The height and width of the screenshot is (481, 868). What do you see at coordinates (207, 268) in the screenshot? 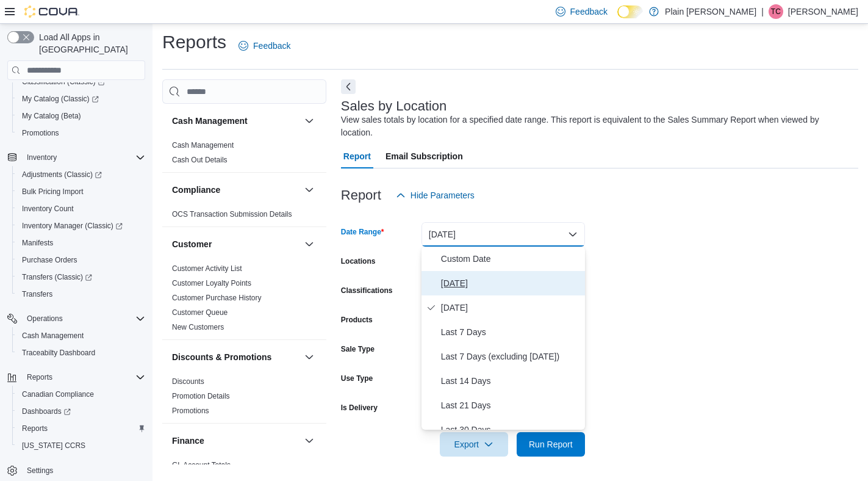
I see `span: Customer Activity List` at bounding box center [207, 268].